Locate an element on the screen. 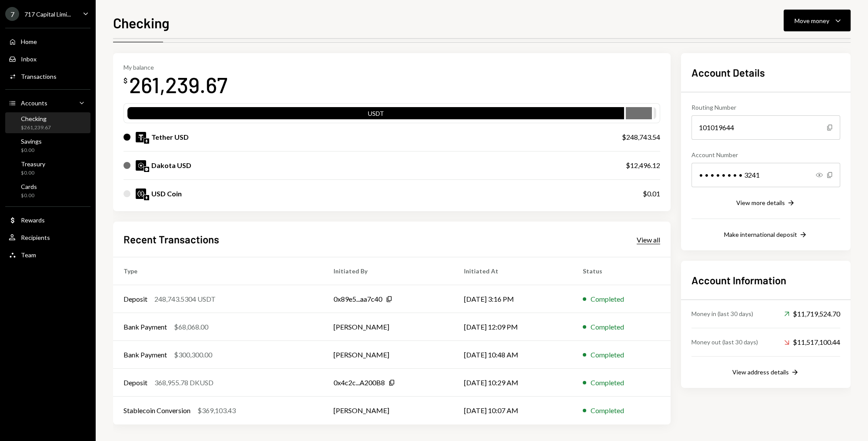 The width and height of the screenshot is (868, 441). div: USDT is located at coordinates (376, 115).